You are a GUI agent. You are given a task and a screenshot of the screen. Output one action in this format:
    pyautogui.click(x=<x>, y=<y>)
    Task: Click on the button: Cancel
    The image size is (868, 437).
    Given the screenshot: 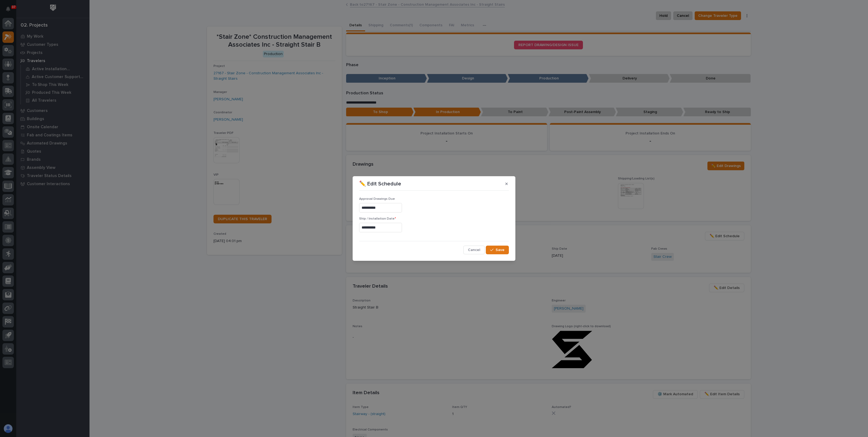 What is the action you would take?
    pyautogui.click(x=474, y=250)
    